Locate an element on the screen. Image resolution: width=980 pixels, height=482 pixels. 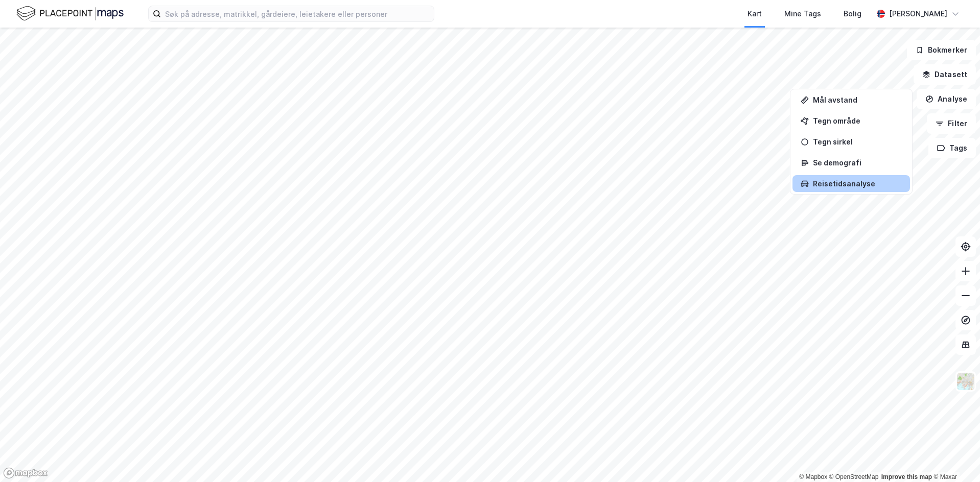
button: Analyse is located at coordinates (947, 99).